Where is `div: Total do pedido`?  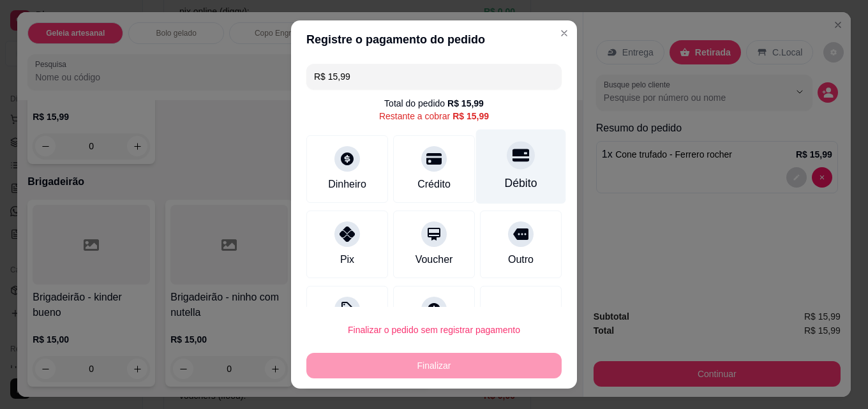 div: Total do pedido is located at coordinates (434, 104).